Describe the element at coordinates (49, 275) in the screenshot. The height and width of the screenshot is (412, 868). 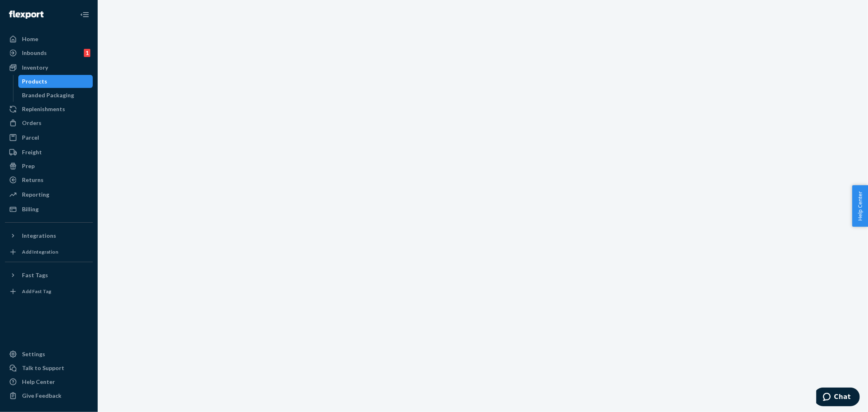
I see `button: Fast Tags` at that location.